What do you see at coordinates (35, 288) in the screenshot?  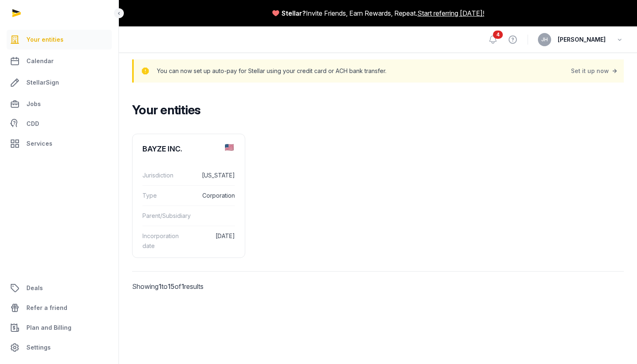 I see `span: Deals` at bounding box center [35, 288].